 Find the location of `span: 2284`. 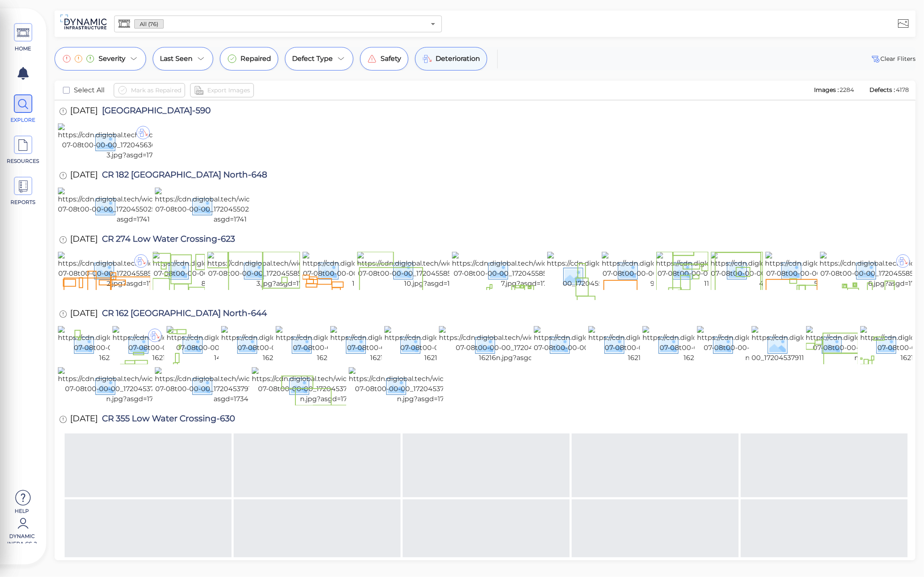

span: 2284 is located at coordinates (846, 90).